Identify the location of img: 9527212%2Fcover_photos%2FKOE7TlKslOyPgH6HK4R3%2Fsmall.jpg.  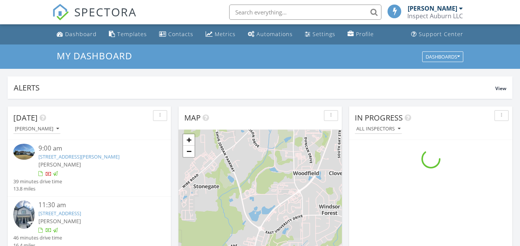
(24, 152).